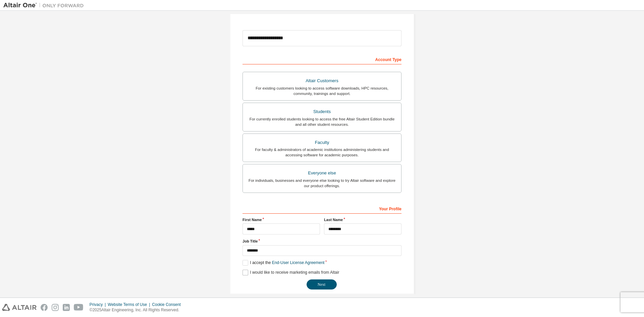 This screenshot has height=317, width=644. Describe the element at coordinates (281, 220) in the screenshot. I see `label: First Name` at that location.